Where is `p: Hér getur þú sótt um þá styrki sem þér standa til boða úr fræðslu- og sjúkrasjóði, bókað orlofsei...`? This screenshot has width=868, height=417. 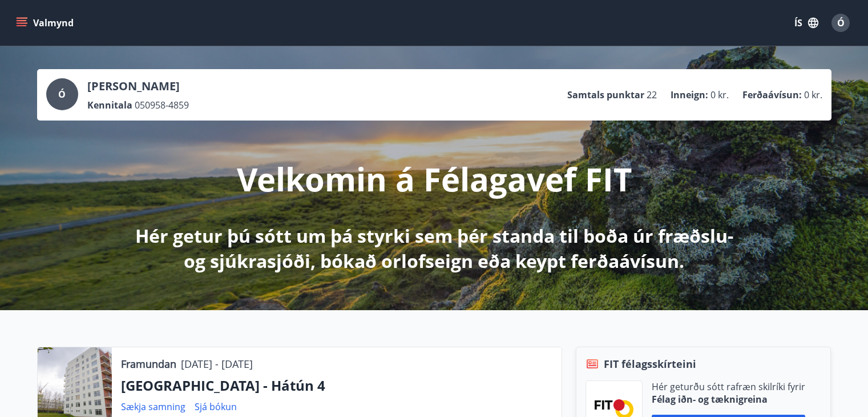
p: Hér getur þú sótt um þá styrki sem þér standa til boða úr fræðslu- og sjúkrasjóði, bókað orlofsei... is located at coordinates (435, 248).